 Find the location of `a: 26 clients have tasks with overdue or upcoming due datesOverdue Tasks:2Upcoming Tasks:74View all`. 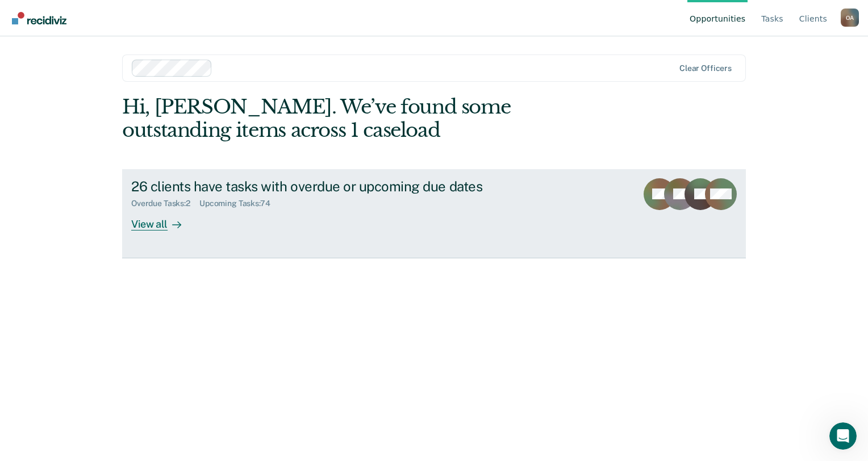

a: 26 clients have tasks with overdue or upcoming due datesOverdue Tasks:2Upcoming Tasks:74View all is located at coordinates (434, 213).